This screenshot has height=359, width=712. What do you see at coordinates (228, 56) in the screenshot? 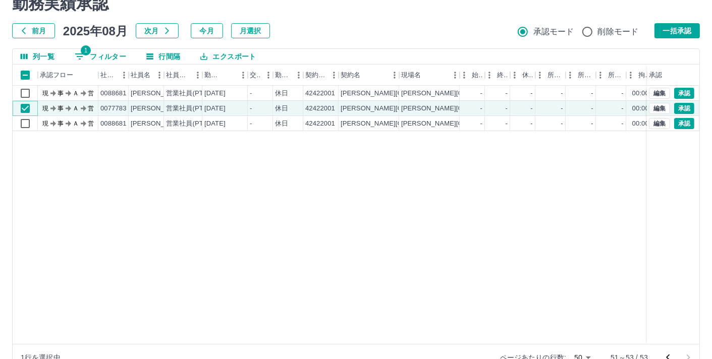
I see `button: エクスポート` at bounding box center [228, 56].